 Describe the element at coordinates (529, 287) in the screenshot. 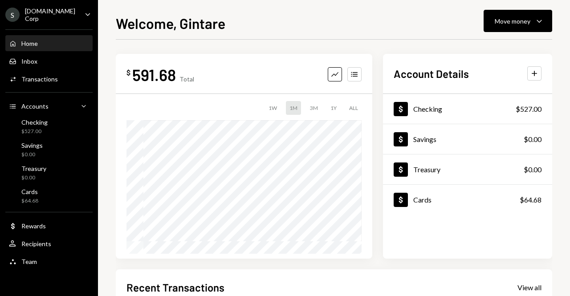

I see `a: View all` at that location.